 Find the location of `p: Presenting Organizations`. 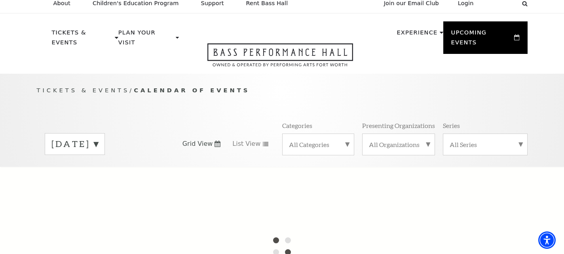

p: Presenting Organizations is located at coordinates (398, 125).